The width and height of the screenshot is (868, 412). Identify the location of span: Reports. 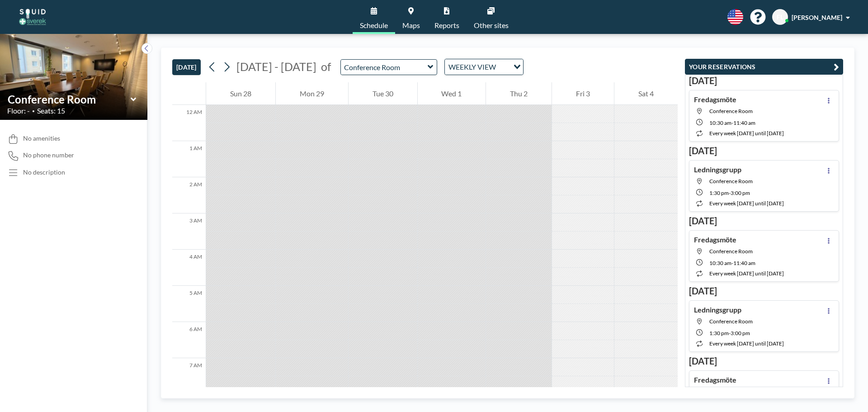
(447, 25).